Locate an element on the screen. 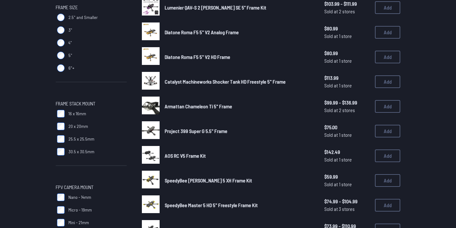 Image resolution: width=456 pixels, height=228 pixels. span: 20 x 20mm is located at coordinates (78, 126).